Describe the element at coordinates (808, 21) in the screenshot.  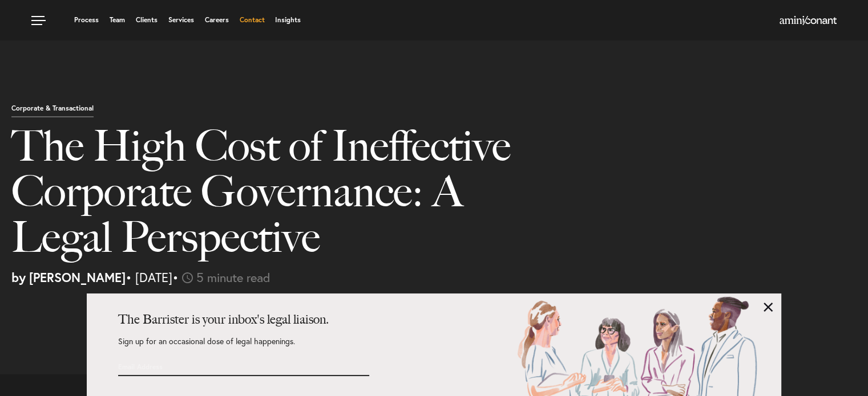
I see `a: Home` at that location.